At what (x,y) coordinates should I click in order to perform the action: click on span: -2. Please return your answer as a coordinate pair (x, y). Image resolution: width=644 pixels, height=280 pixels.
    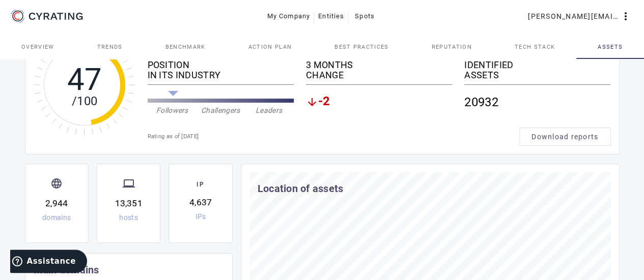
    Looking at the image, I should click on (324, 102).